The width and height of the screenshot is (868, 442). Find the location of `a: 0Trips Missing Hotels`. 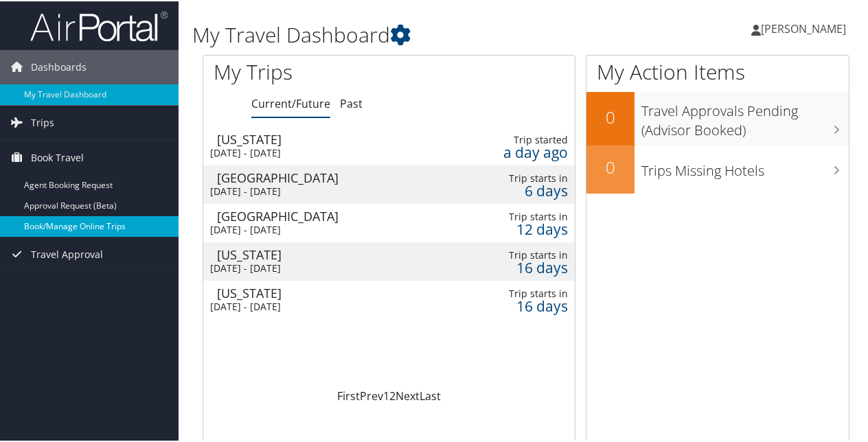

a: 0Trips Missing Hotels is located at coordinates (717, 168).